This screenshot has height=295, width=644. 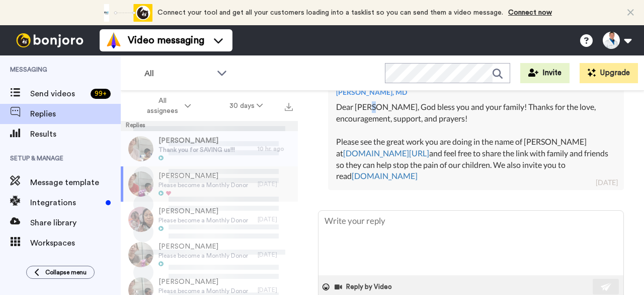 I want to click on img: vm-color.svg, so click(x=114, y=41).